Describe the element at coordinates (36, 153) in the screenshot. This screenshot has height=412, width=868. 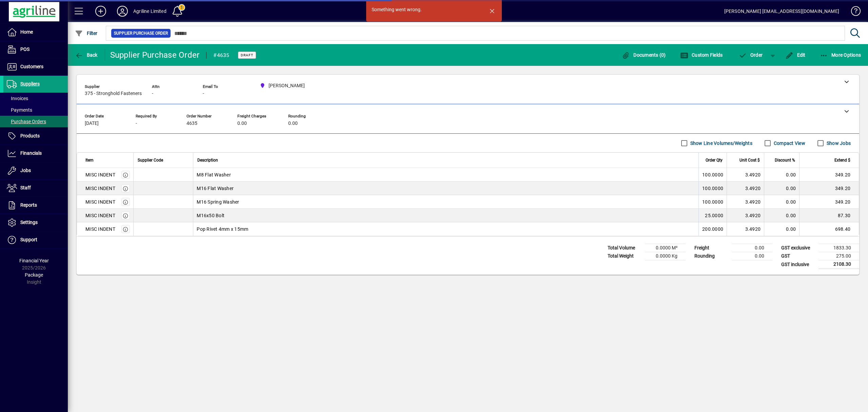
I see `a: Financials` at that location.